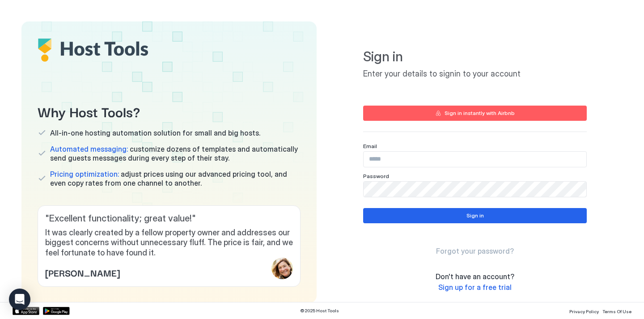  Describe the element at coordinates (282, 269) in the screenshot. I see `div: profile` at that location.